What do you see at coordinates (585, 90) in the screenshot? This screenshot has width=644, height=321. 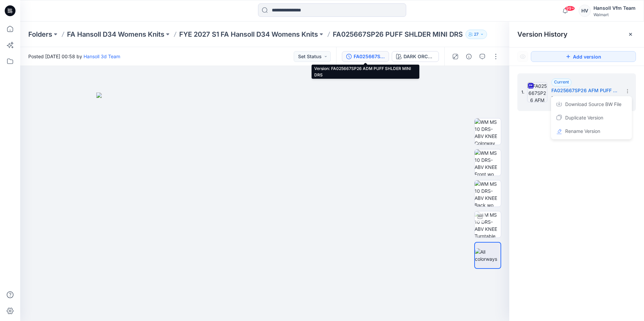 I see `h5: FA025667SP26 AFM PUFF SHLDER MINI DRS` at bounding box center [585, 90].